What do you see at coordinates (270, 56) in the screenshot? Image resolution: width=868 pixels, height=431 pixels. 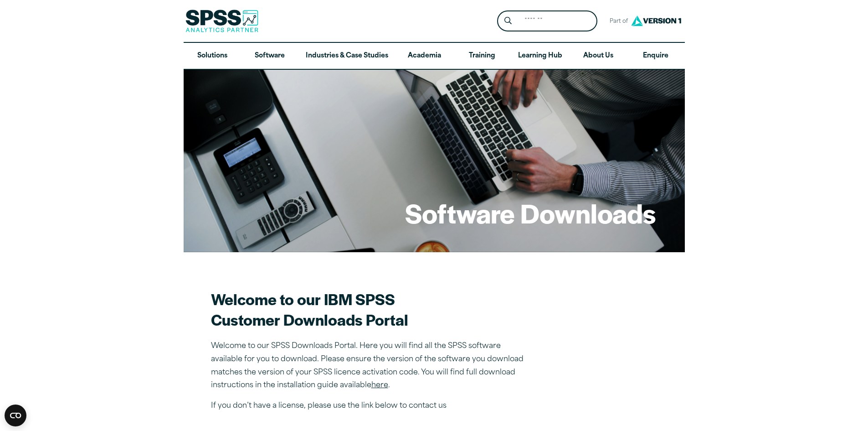 I see `a: Software` at bounding box center [270, 56].